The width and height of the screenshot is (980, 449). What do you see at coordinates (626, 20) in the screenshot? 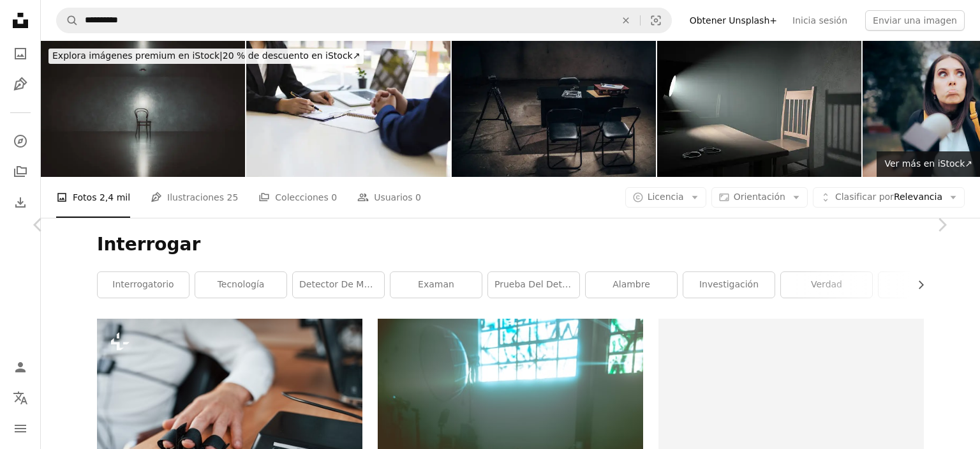
I see `button: Borrar` at bounding box center [626, 20].